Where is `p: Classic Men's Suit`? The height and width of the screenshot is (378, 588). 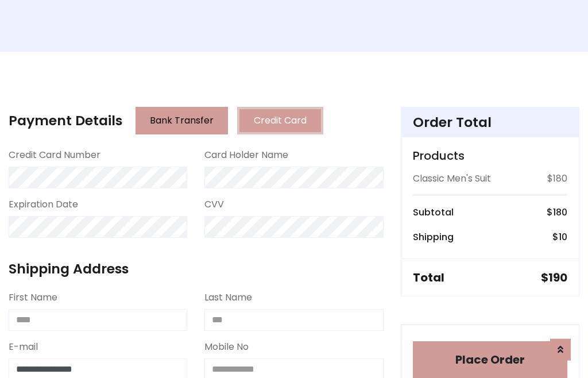 p: Classic Men's Suit is located at coordinates (451, 179).